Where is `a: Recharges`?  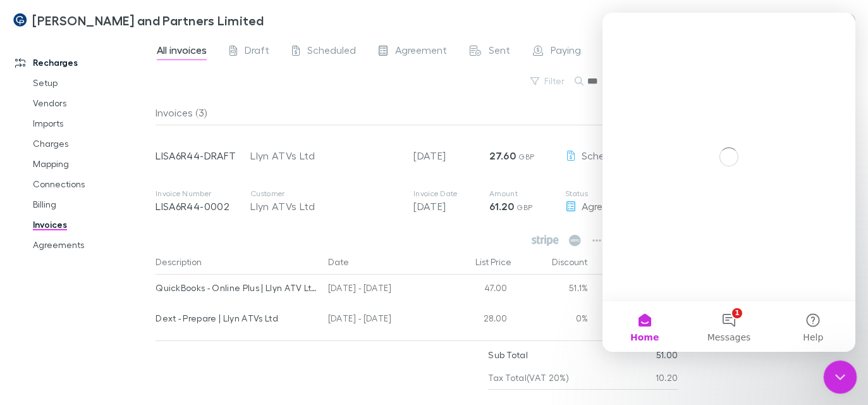 a: Recharges is located at coordinates (83, 63).